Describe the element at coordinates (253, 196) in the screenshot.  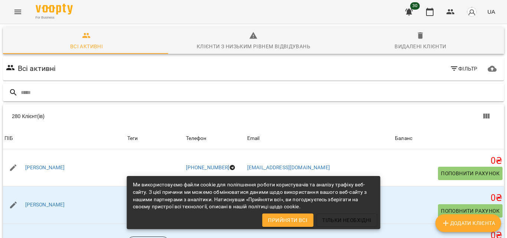
I see `div: Ми використовуємо файли cookie для поліпшення роботи користувачів та аналізу трафіку веб-сайту. З...` at that location.